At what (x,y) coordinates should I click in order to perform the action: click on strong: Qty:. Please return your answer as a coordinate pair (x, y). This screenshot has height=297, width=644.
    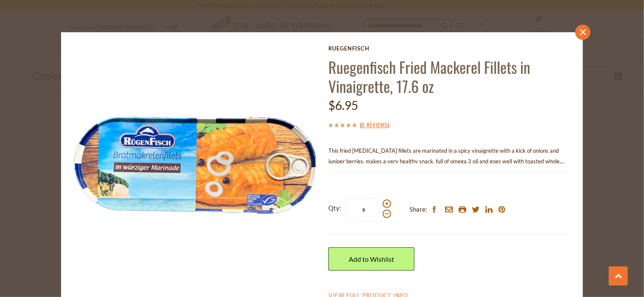
    Looking at the image, I should click on (335, 208).